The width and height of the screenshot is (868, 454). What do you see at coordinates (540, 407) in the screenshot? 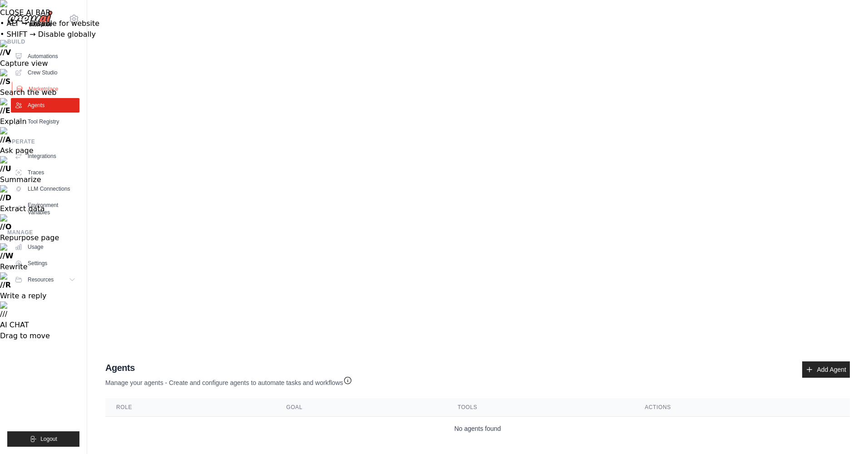
I see `th: Tools` at bounding box center [540, 407].